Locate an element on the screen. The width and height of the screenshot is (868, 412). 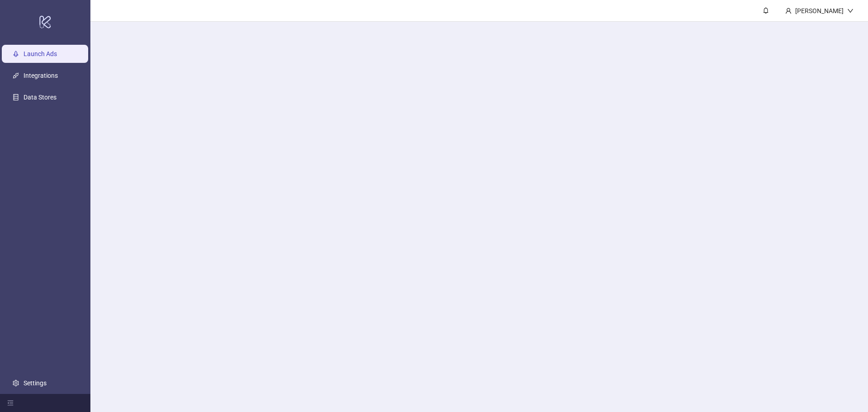
a: Settings is located at coordinates (35, 383).